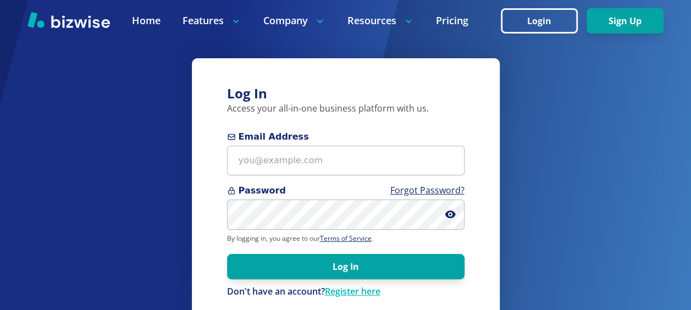  I want to click on span: Email Address, so click(346, 137).